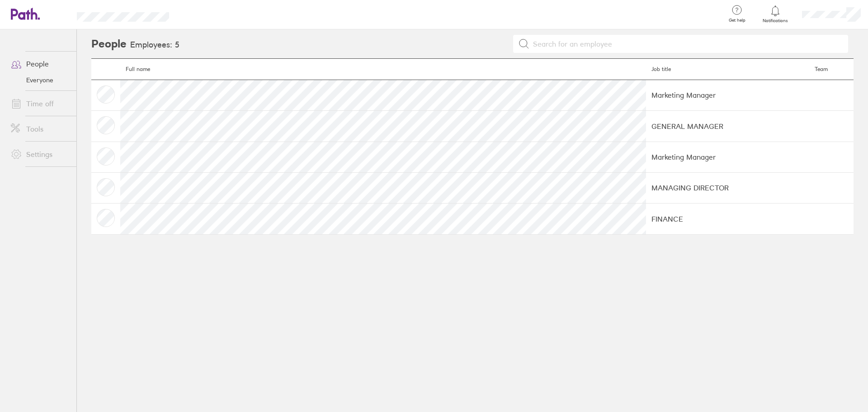 The width and height of the screenshot is (868, 412). I want to click on td: GENERAL MANAGER, so click(728, 126).